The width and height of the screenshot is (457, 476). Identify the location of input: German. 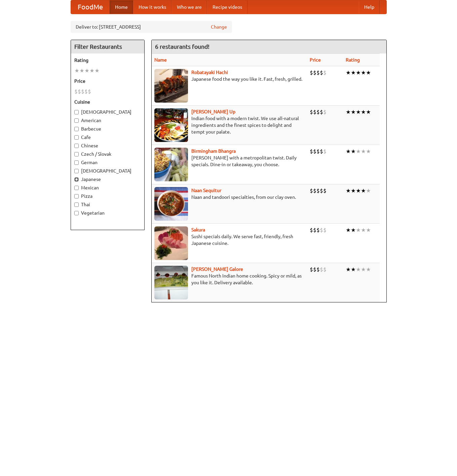
(76, 163).